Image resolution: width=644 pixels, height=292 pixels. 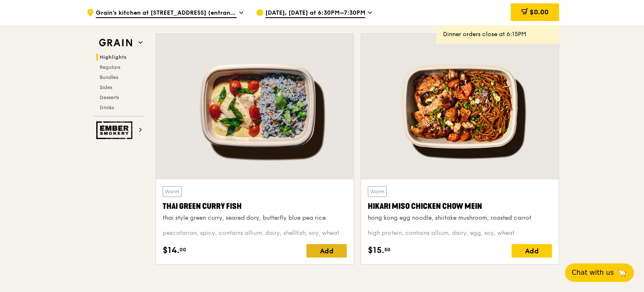 I want to click on span: 00, so click(x=183, y=250).